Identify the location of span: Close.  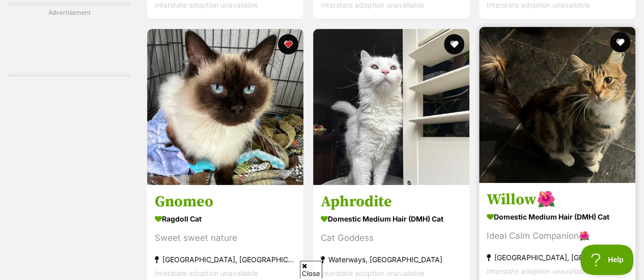
(311, 270).